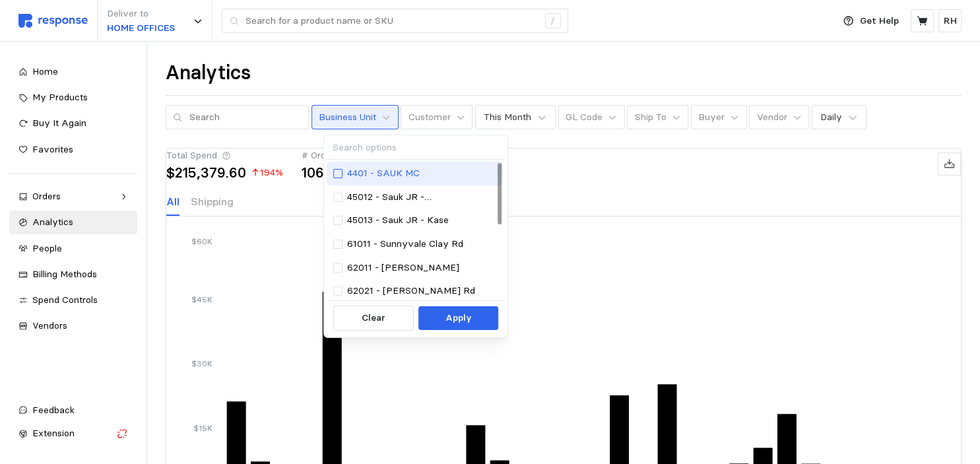 The height and width of the screenshot is (464, 980). What do you see at coordinates (202, 363) in the screenshot?
I see `tspan: $30K` at bounding box center [202, 363].